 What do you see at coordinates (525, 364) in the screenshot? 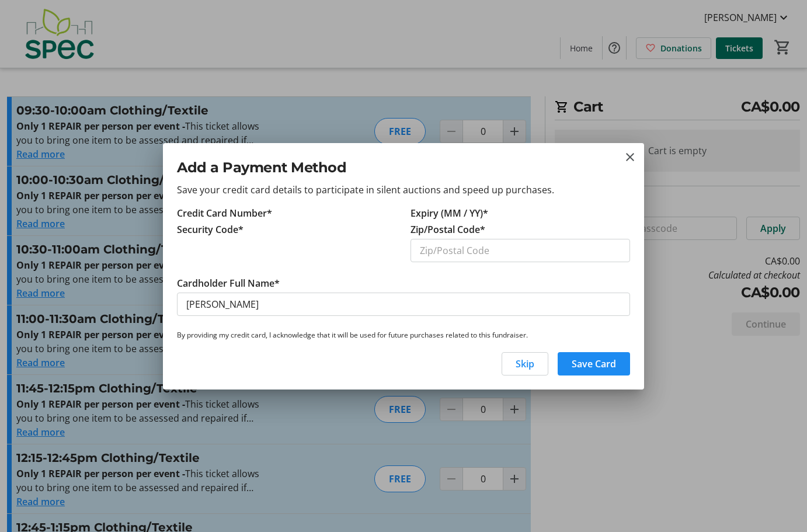
I see `span: Skip` at bounding box center [525, 364].